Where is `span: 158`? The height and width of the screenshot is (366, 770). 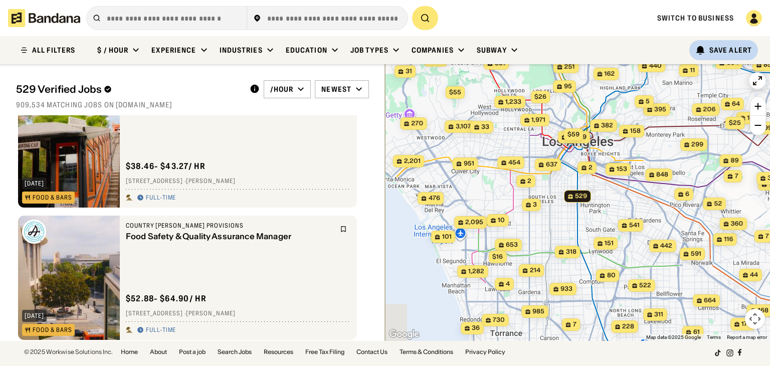
span: 158 is located at coordinates (635, 131).